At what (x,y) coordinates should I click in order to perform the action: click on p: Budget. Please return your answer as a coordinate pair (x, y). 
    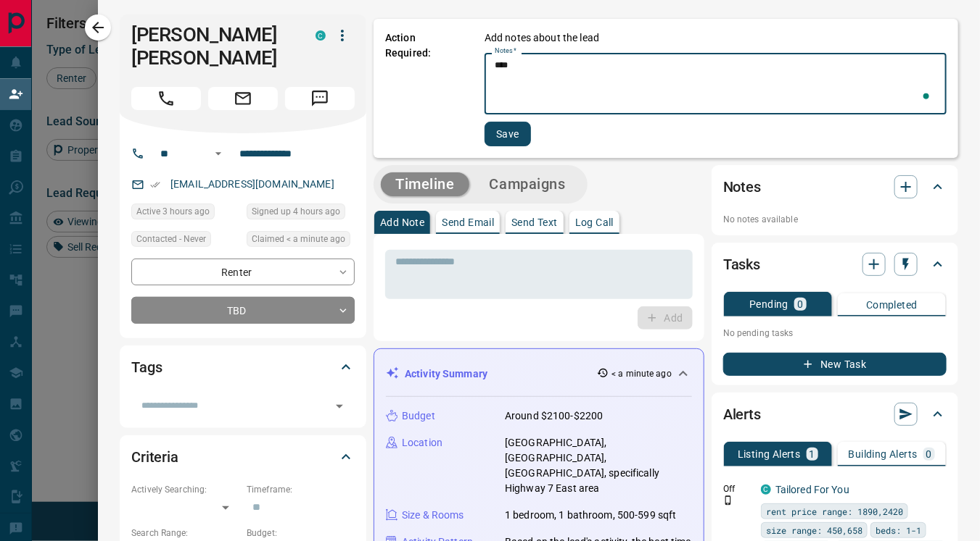
    Looking at the image, I should click on (419, 416).